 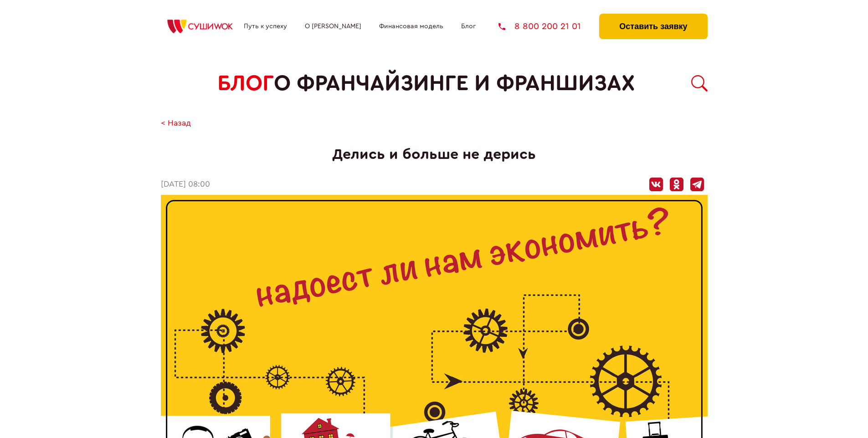 What do you see at coordinates (540, 27) in the screenshot?
I see `a: 8 800 200 21 01` at bounding box center [540, 27].